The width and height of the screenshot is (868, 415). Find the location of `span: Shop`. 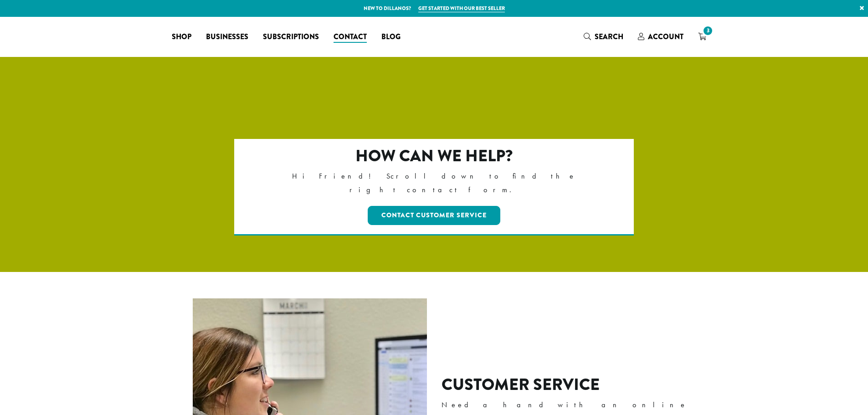

span: Shop is located at coordinates (181, 37).